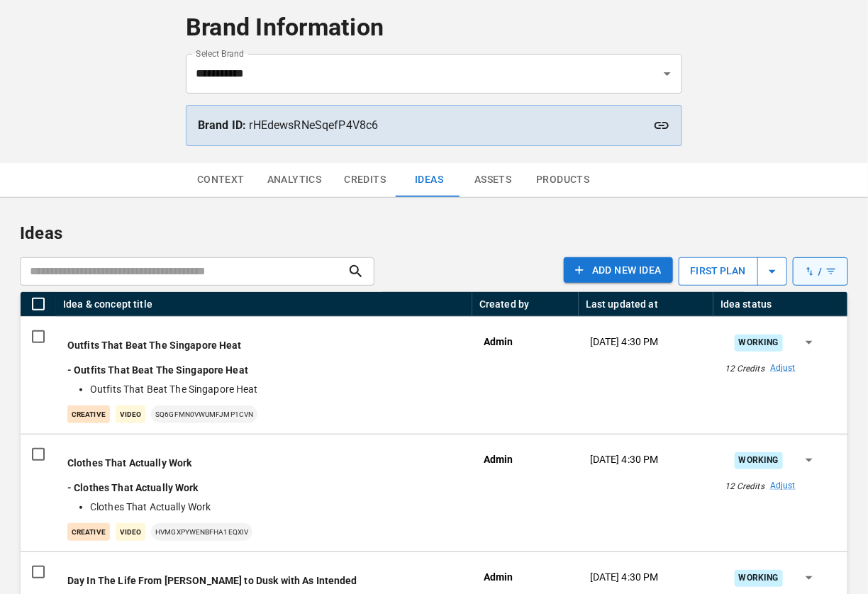  Describe the element at coordinates (222, 125) in the screenshot. I see `strong: Brand ID:` at that location.